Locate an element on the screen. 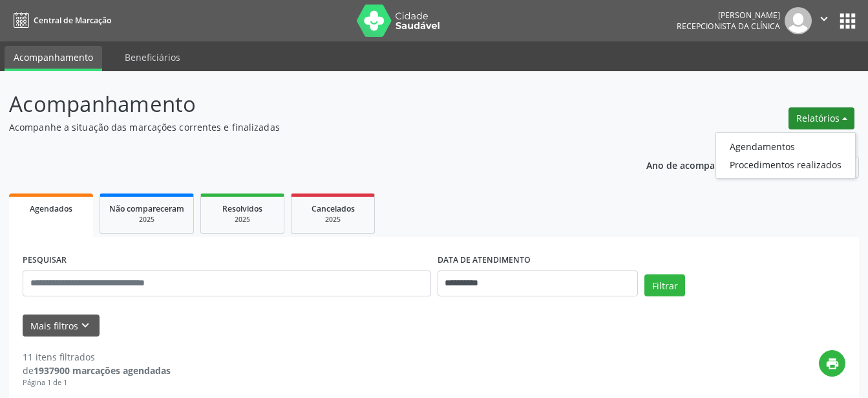 This screenshot has height=398, width=868. span: Agendados is located at coordinates (51, 208).